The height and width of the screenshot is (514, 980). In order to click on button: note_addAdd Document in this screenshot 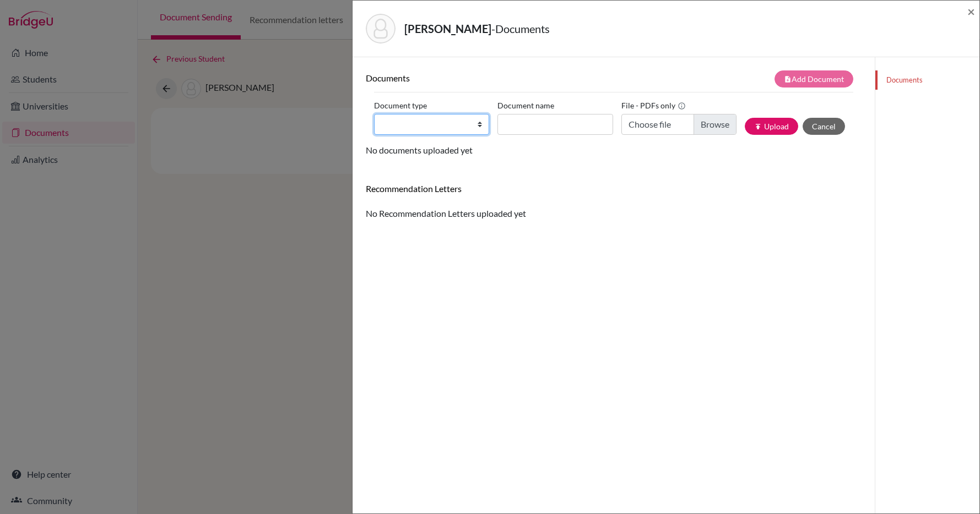, I will do `click(814, 79)`.